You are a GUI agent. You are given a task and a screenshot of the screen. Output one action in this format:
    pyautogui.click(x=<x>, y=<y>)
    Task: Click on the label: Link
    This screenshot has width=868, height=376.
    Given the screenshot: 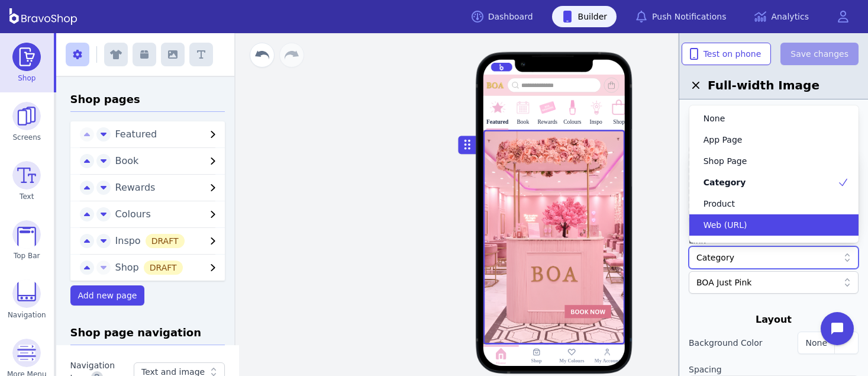 What is the action you would take?
    pyautogui.click(x=773, y=240)
    